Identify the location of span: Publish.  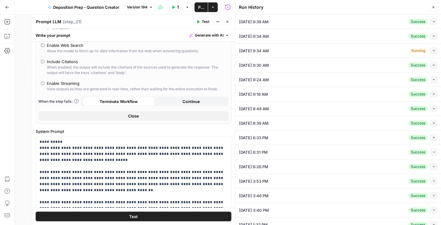
(201, 7).